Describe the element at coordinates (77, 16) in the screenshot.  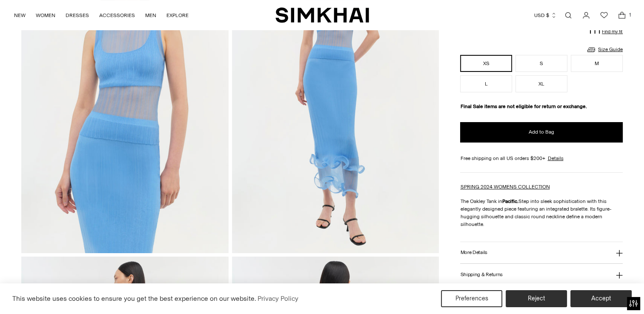
I see `a: DRESSES` at that location.